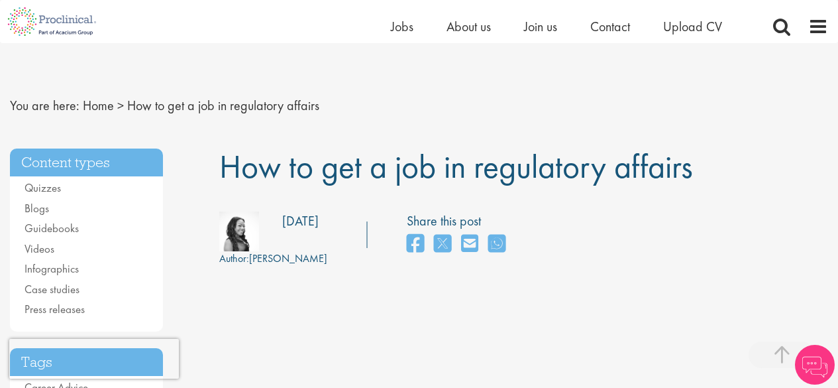  Describe the element at coordinates (42, 188) in the screenshot. I see `a: Quizzes` at that location.